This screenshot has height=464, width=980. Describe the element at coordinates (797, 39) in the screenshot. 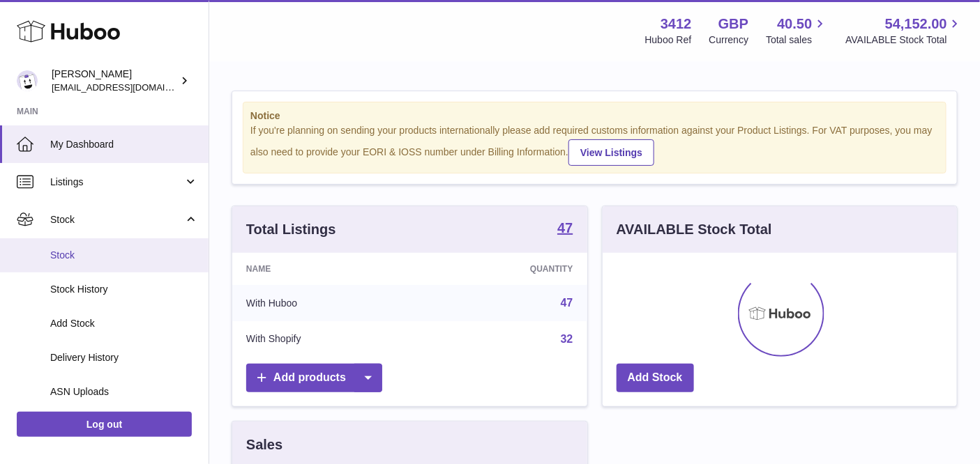

I see `span: Total sales` at that location.